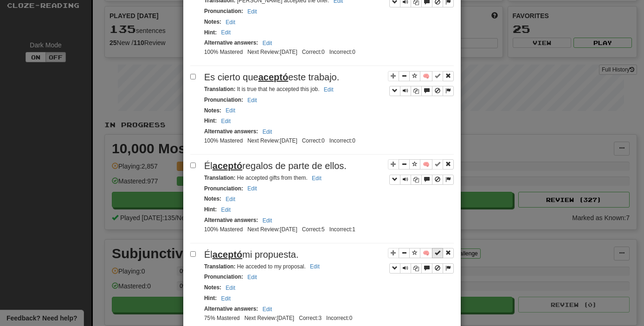  Describe the element at coordinates (263, 267) in the screenshot. I see `small: He acceded to my proposal.` at that location.